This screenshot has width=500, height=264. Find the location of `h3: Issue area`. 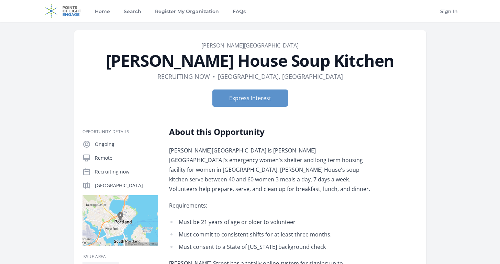

h3: Issue area is located at coordinates (120, 256).